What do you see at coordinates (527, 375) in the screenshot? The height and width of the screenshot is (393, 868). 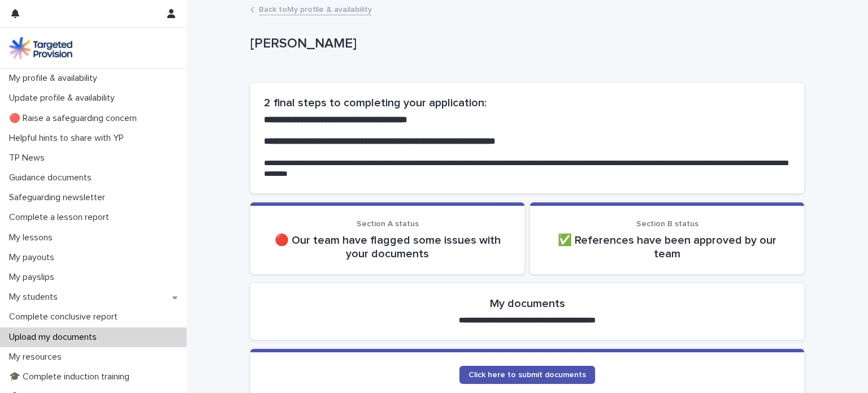 I see `a: Click here to submit documents` at bounding box center [527, 375].